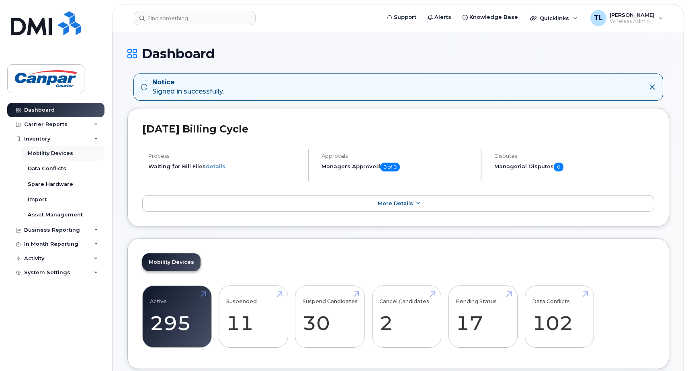 The image size is (688, 371). Describe the element at coordinates (188, 87) in the screenshot. I see `div: Signed in successfully.` at that location.